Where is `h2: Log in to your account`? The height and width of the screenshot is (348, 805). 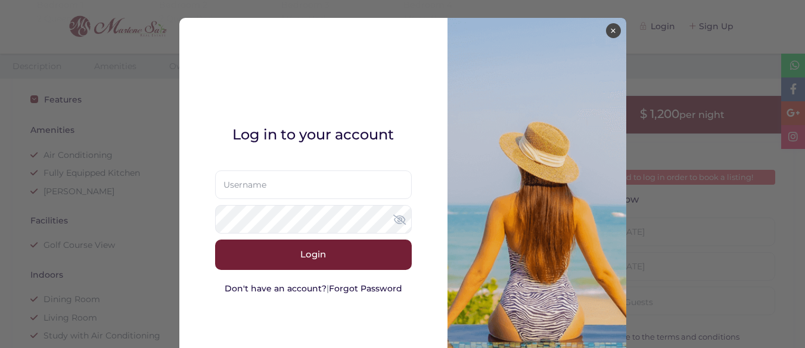
h2: Log in to your account is located at coordinates (314, 134).